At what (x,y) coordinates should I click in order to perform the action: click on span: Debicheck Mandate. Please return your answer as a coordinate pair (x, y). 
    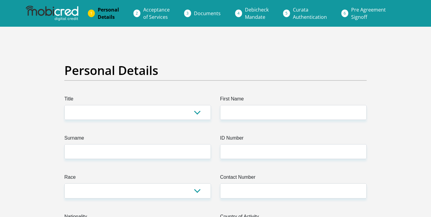
    Looking at the image, I should click on (257, 13).